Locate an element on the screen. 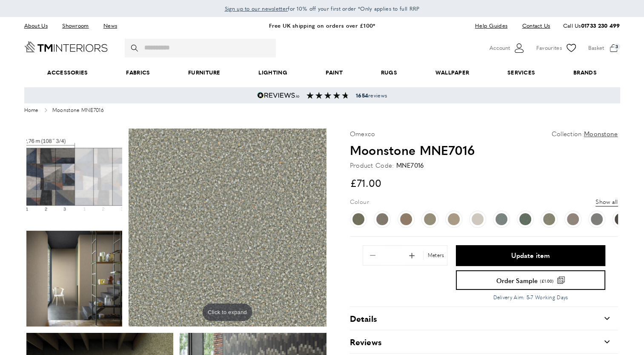 This screenshot has height=355, width=644. p: Call Us is located at coordinates (592, 26).